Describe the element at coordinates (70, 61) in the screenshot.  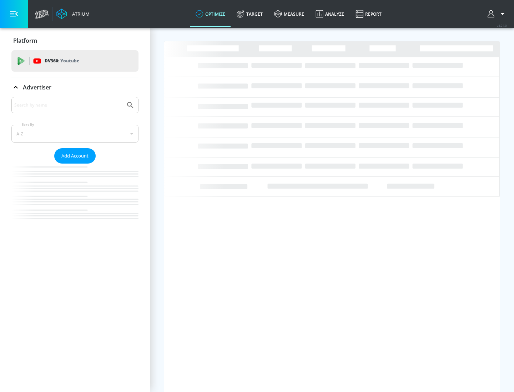
I see `p: Youtube` at that location.